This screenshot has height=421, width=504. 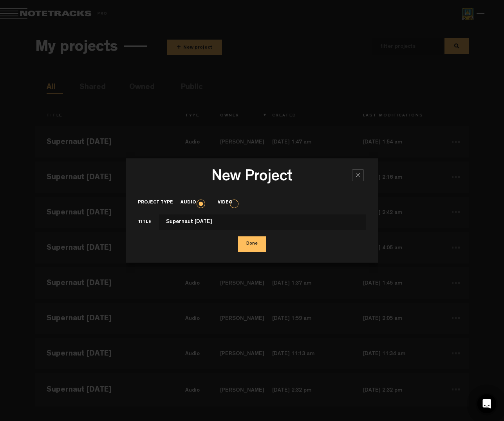 I want to click on div: Open Intercom Messenger, so click(x=487, y=404).